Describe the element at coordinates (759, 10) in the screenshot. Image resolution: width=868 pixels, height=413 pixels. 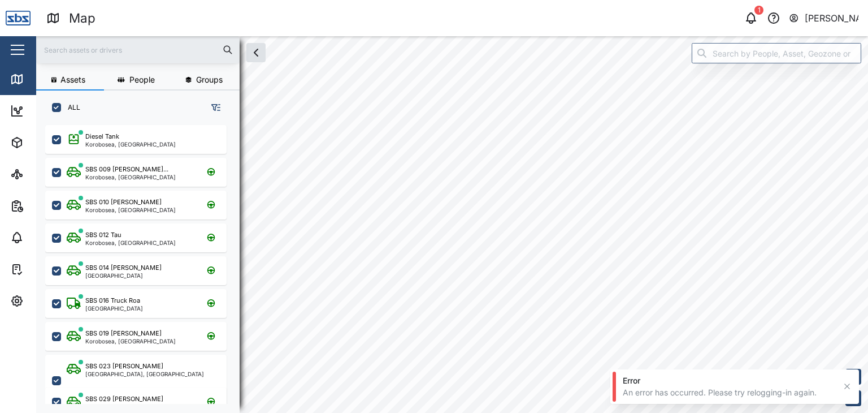
I see `div: 1` at that location.